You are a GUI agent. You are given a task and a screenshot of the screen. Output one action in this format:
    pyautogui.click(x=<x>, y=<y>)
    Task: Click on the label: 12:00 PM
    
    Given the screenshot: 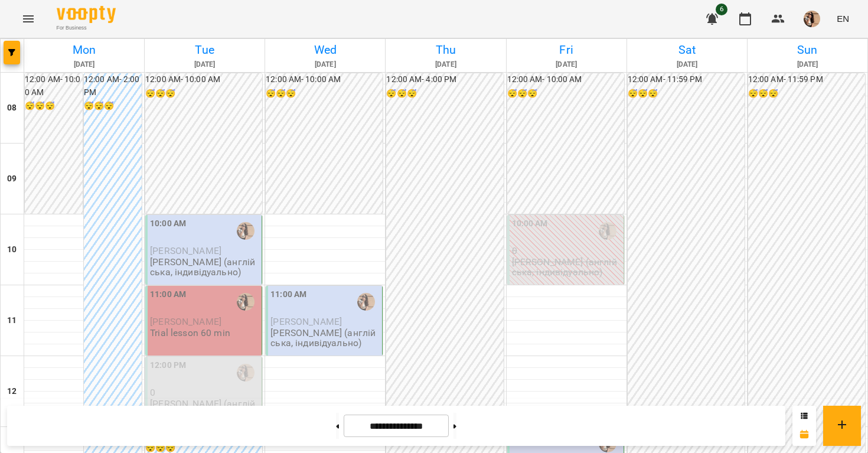 What is the action you would take?
    pyautogui.click(x=168, y=365)
    